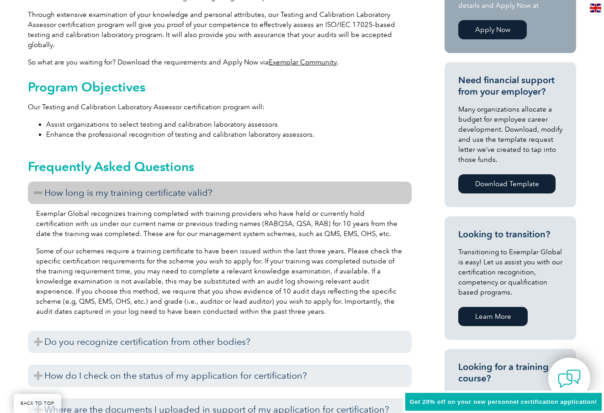  I want to click on p: Exemplar Global recognizes training completed with training providers who have held or currently ..., so click(220, 223).